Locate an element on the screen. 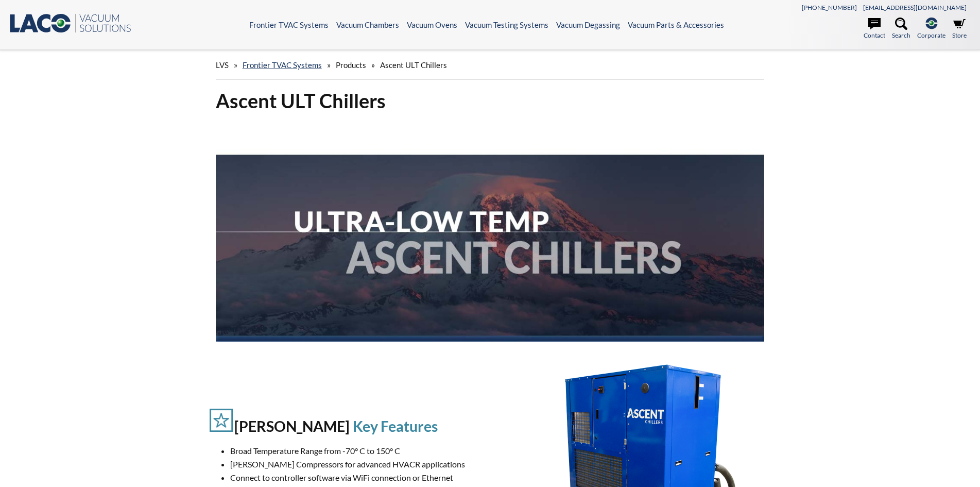 Image resolution: width=980 pixels, height=487 pixels. a: Vacuum Ovens is located at coordinates (432, 24).